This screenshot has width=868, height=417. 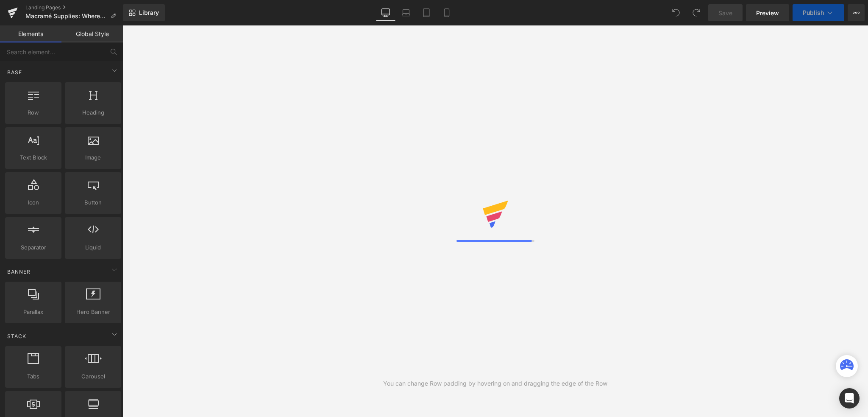 I want to click on span: Parallax, so click(x=33, y=312).